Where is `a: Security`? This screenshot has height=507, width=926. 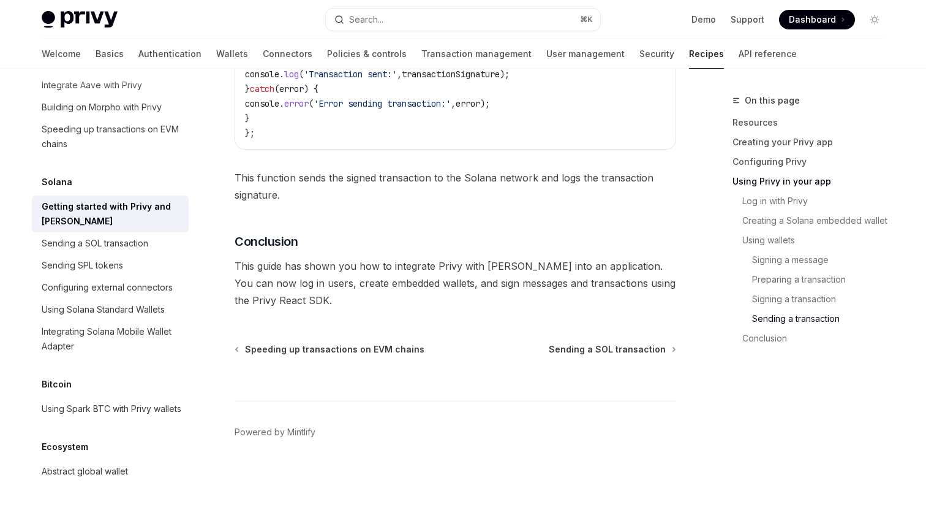
a: Security is located at coordinates (657, 54).